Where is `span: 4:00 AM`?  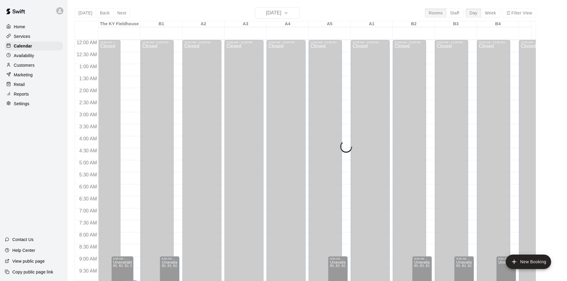
span: 4:00 AM is located at coordinates (88, 139).